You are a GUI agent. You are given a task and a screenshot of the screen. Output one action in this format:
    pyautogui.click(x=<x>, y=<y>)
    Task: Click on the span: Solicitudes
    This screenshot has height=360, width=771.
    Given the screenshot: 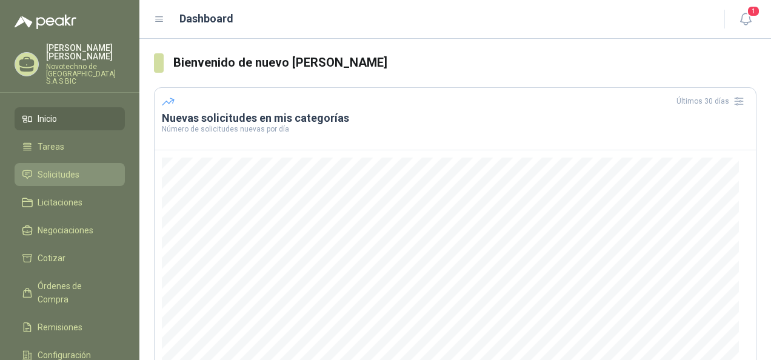 What is the action you would take?
    pyautogui.click(x=58, y=175)
    